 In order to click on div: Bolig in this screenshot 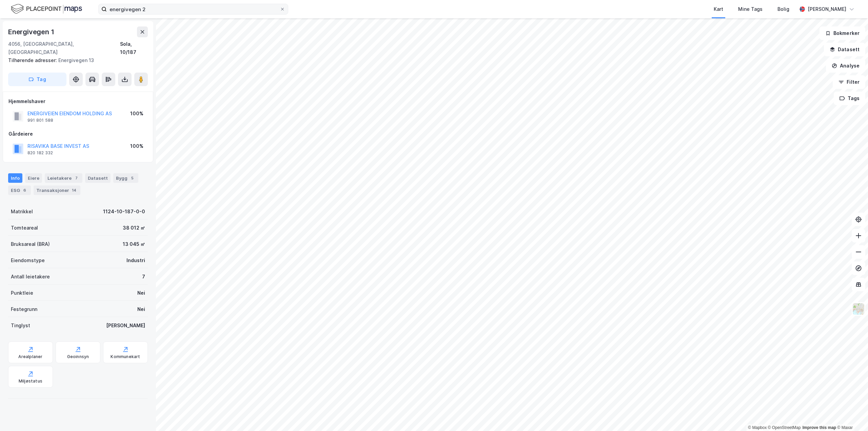, I will do `click(783, 9)`.